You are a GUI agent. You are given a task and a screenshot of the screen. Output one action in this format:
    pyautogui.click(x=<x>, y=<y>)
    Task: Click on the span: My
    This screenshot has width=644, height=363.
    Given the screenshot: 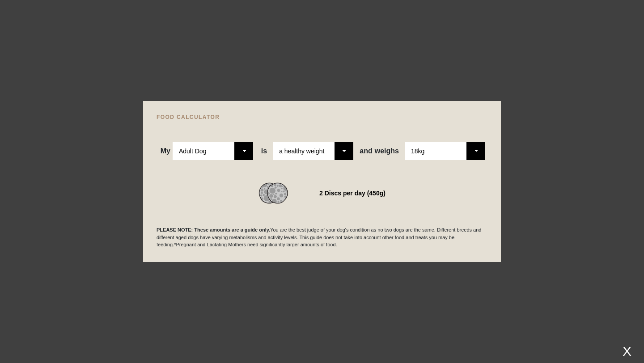 What is the action you would take?
    pyautogui.click(x=165, y=151)
    